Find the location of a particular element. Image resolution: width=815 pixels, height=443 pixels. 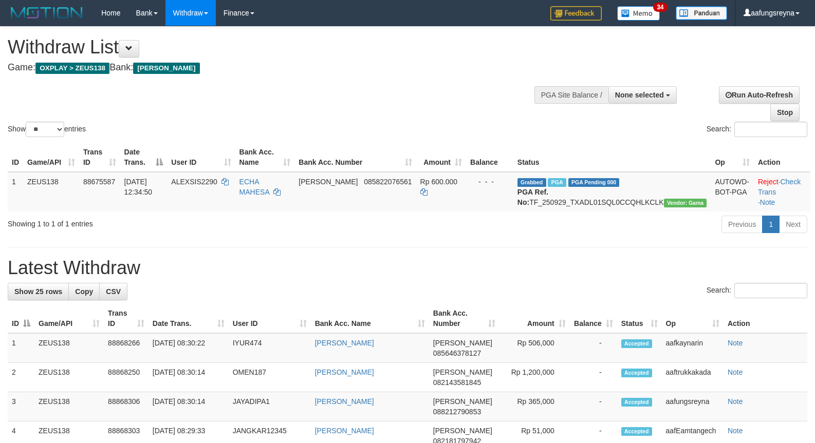

span: OXPLAY > ZEUS138 is located at coordinates (72, 68).